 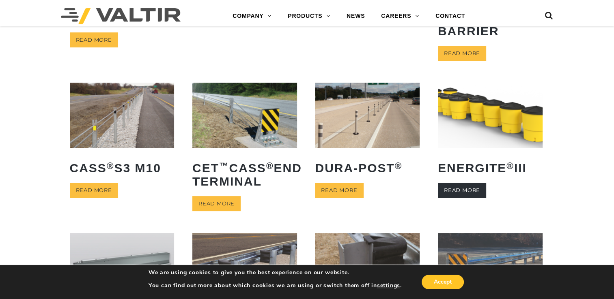 I want to click on p: We are using cookies to give you the best experience on our website., so click(x=275, y=273).